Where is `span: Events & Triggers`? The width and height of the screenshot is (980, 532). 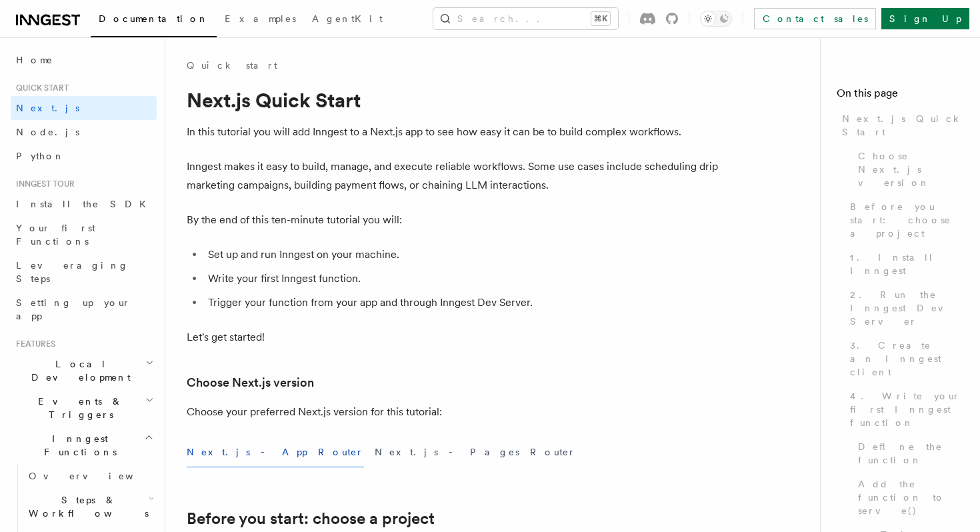
span: Events & Triggers is located at coordinates (78, 408).